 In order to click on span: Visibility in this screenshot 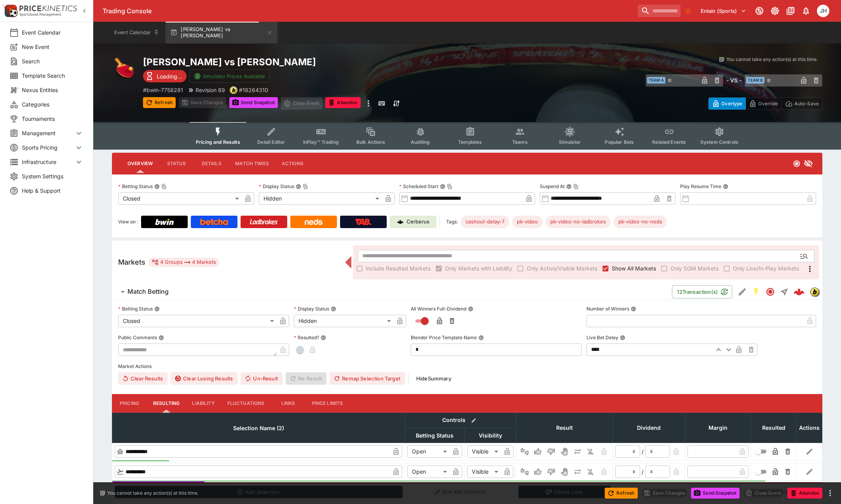, I will do `click(490, 435)`.